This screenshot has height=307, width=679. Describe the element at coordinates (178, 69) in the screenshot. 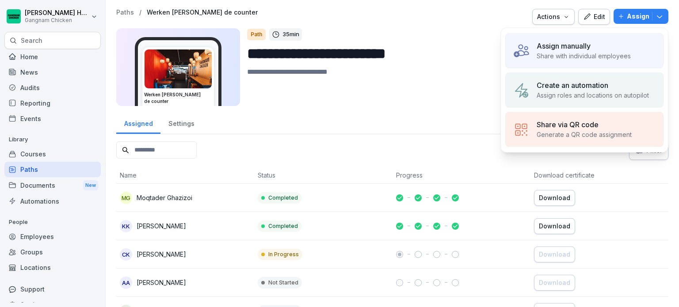

I see `img: jqe9eibatxsla16ukkxc3881.png` at that location.